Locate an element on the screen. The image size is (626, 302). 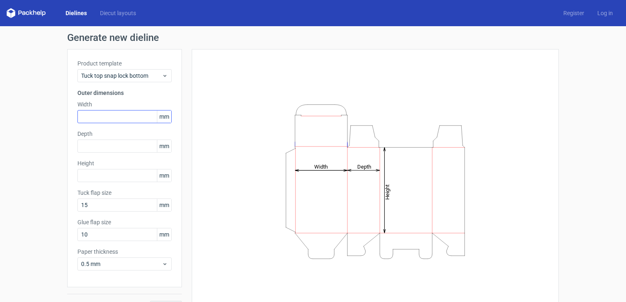
a: Diecut layouts is located at coordinates (118, 13).